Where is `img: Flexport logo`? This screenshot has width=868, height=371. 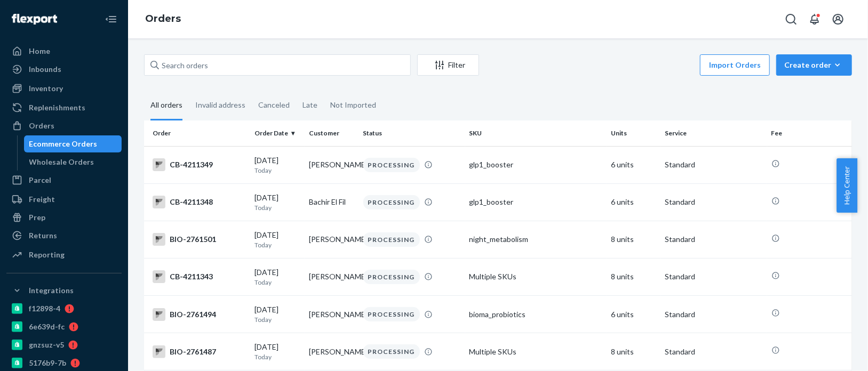
img: Flexport logo is located at coordinates (34, 19).